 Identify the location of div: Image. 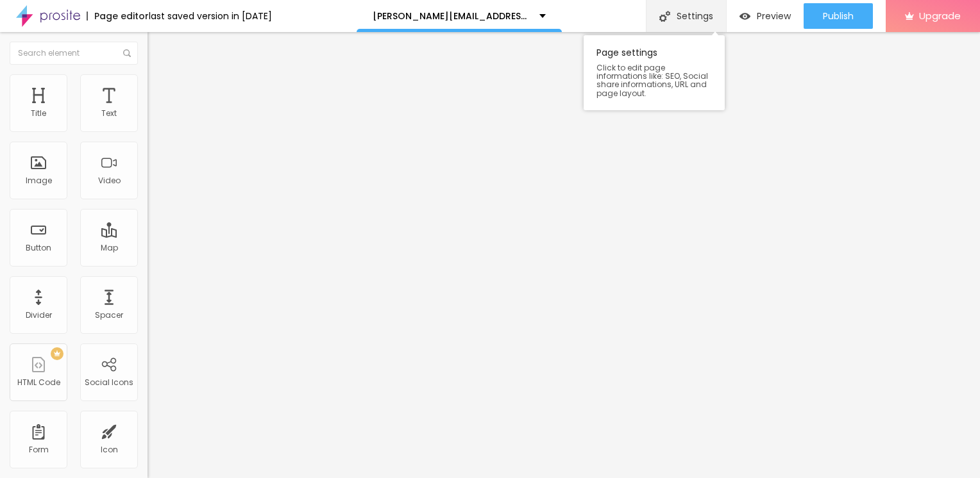
(39, 181).